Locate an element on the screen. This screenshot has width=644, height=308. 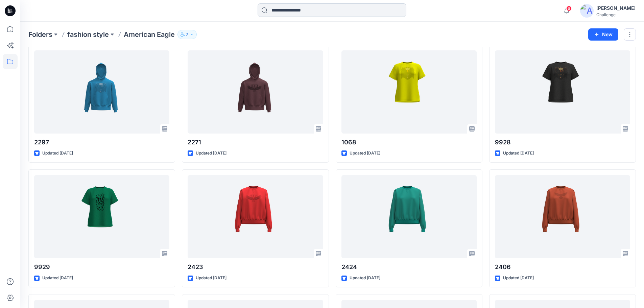
a: 9929 is located at coordinates (102, 217).